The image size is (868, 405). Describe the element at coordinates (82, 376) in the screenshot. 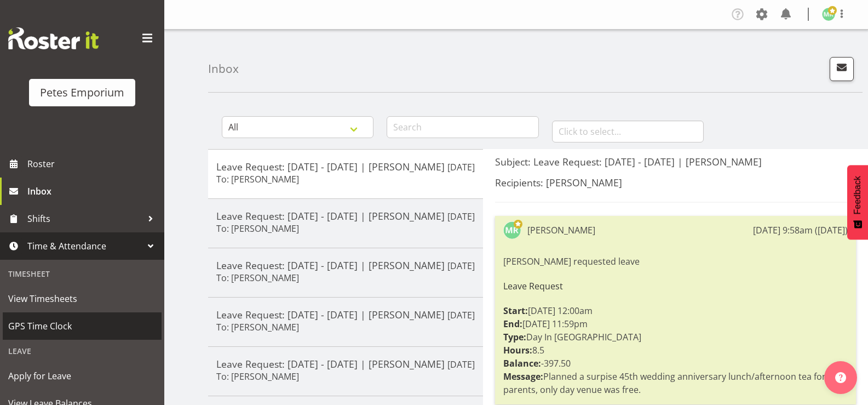

I see `a: Apply for Leave` at that location.